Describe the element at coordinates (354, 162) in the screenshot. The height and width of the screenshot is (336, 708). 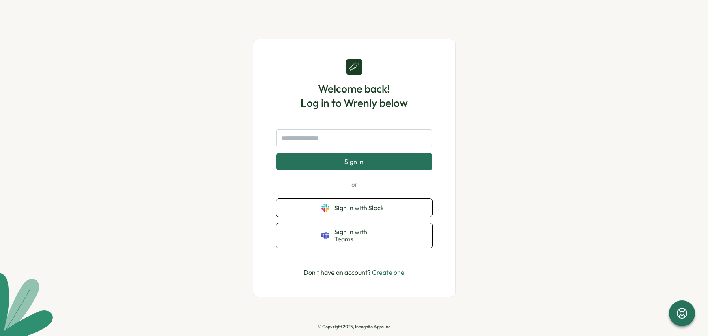
I see `button: Sign in` at that location.